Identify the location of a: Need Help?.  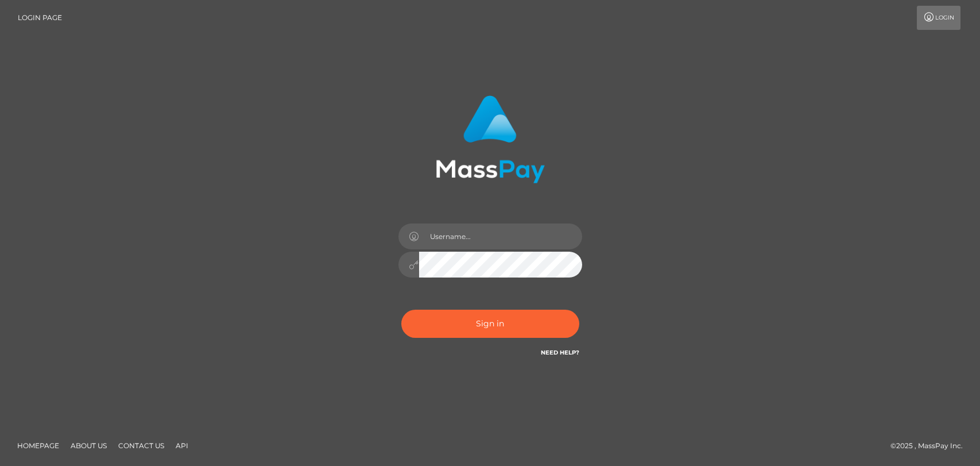
(560, 352).